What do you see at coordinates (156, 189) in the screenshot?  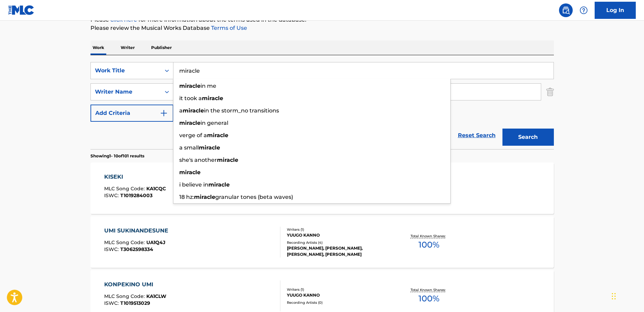 I see `span: KA1CQC` at bounding box center [156, 189].